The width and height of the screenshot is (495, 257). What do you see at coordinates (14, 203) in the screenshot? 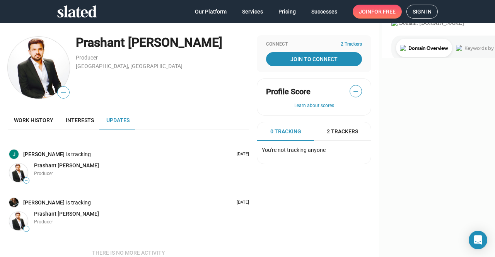
I see `img: Mike Hall` at bounding box center [14, 203].